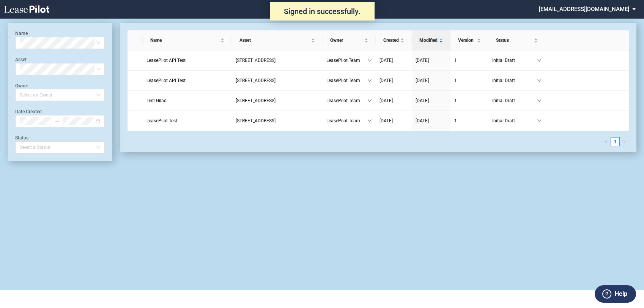 The width and height of the screenshot is (644, 308). I want to click on span: right, so click(624, 142).